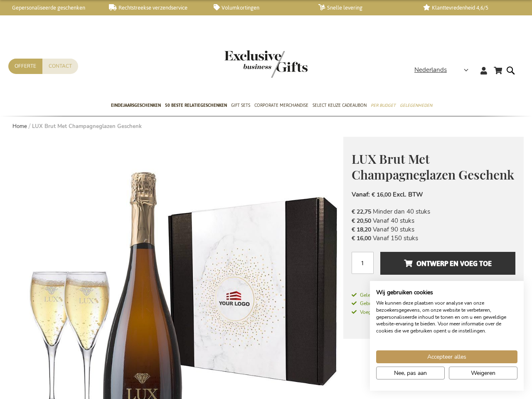  Describe the element at coordinates (196, 105) in the screenshot. I see `span: 50 beste relatiegeschenken` at that location.